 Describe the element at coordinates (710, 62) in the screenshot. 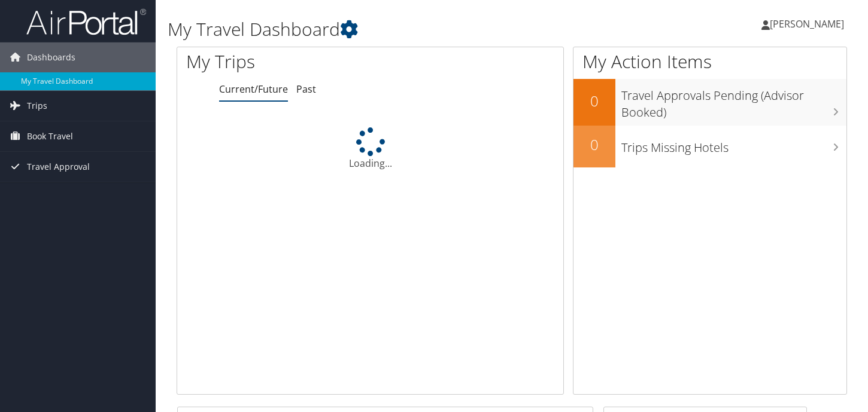

I see `h1: My Action Items` at that location.